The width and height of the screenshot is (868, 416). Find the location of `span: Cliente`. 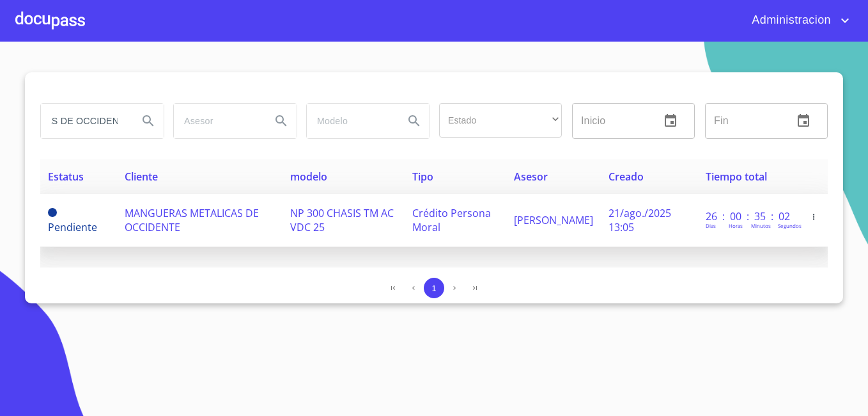

span: Cliente is located at coordinates (141, 177).